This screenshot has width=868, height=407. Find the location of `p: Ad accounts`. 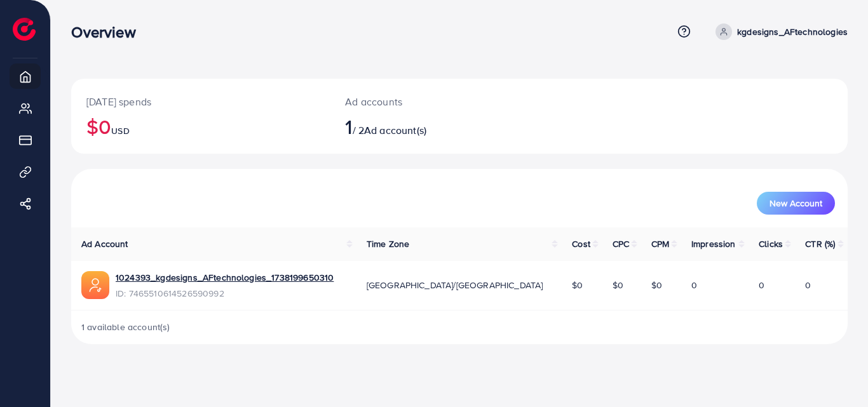

p: Ad accounts is located at coordinates (427, 102).